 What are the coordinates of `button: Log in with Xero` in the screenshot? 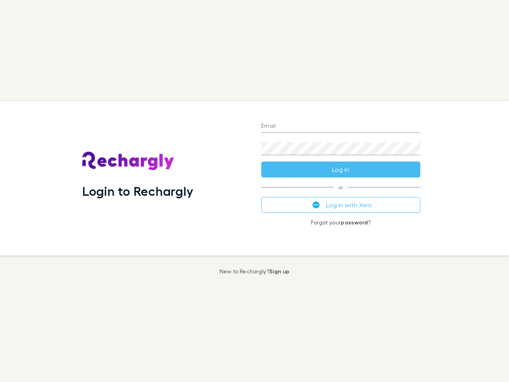 It's located at (341, 205).